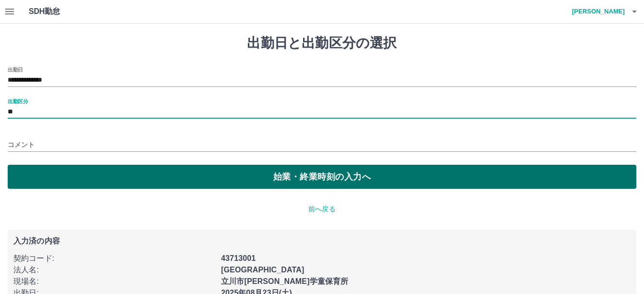 The height and width of the screenshot is (294, 644). Describe the element at coordinates (114, 270) in the screenshot. I see `p: 法人名 :` at that location.